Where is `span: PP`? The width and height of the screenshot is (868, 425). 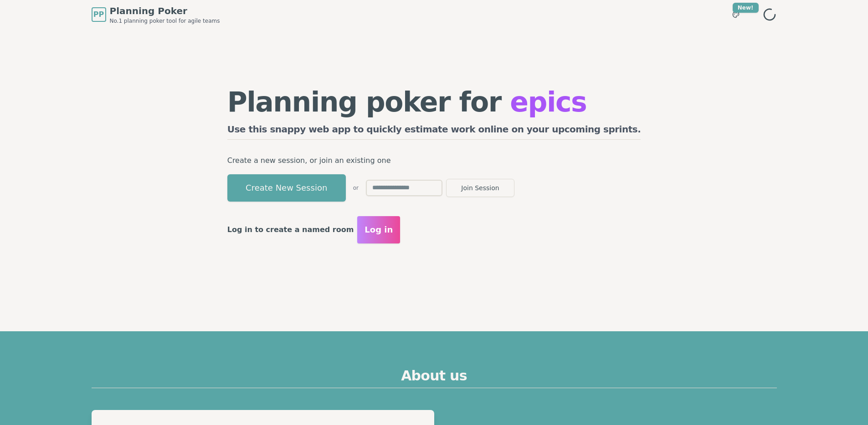
span: PP is located at coordinates (98, 14).